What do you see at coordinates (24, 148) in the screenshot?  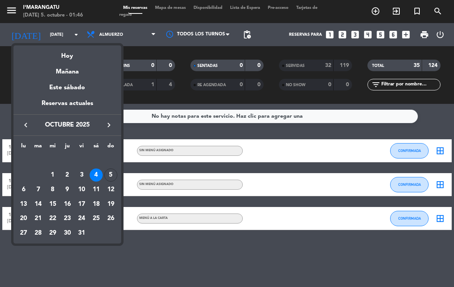 I see `th: lunes` at bounding box center [24, 148].